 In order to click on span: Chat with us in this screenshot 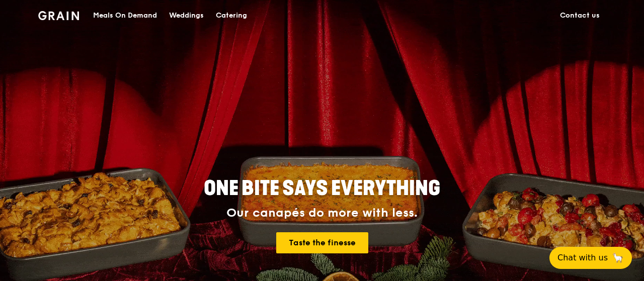, I will do `click(583, 258)`.